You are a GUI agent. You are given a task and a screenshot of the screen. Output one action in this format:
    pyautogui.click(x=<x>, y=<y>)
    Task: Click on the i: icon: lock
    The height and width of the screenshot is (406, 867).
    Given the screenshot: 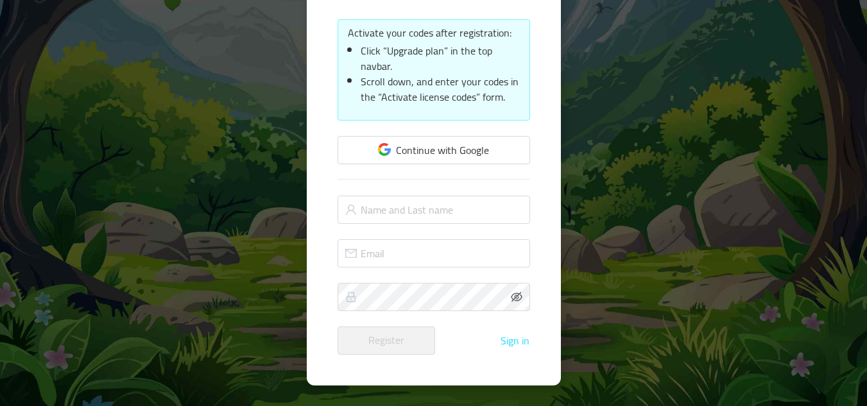 What is the action you would take?
    pyautogui.click(x=351, y=297)
    